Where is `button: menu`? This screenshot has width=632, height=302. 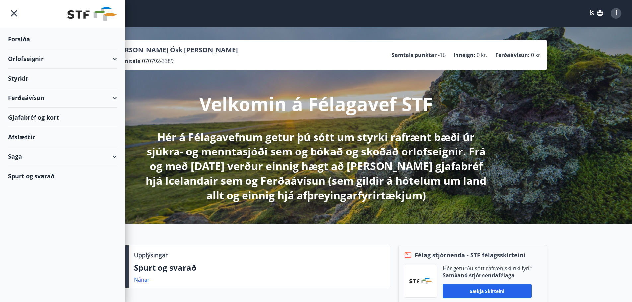 button: menu is located at coordinates (14, 13).